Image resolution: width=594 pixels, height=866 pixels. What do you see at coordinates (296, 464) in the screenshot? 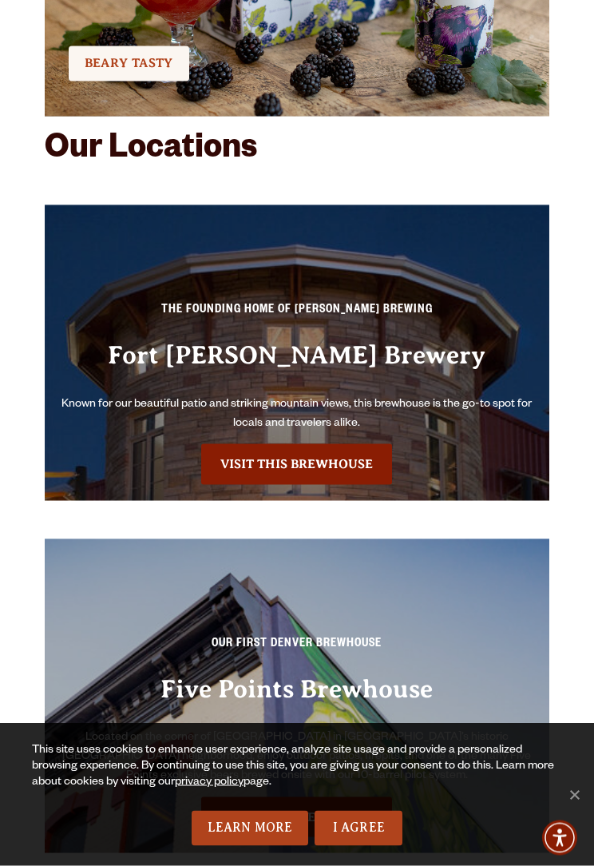
I see `a: Visit the Fort Collin's Brewery & Taproom` at bounding box center [296, 464].